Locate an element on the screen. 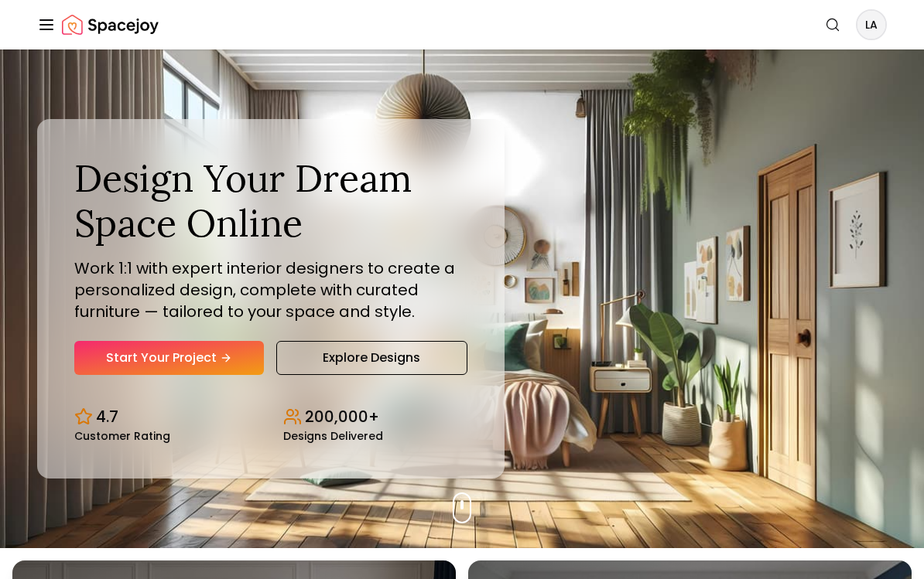  p: Work 1:1 with expert interior designers to create a personalized design, complete with curated fu... is located at coordinates (270, 290).